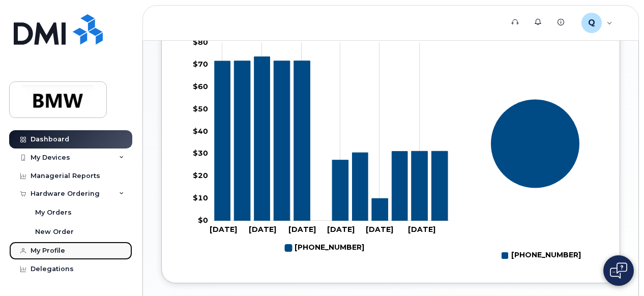  Describe the element at coordinates (200, 154) in the screenshot. I see `tspan: $30` at that location.